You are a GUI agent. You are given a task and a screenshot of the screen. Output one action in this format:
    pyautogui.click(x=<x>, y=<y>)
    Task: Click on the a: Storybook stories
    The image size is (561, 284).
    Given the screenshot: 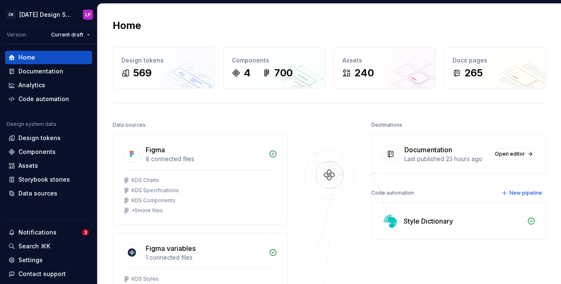 What is the action you would take?
    pyautogui.click(x=49, y=179)
    